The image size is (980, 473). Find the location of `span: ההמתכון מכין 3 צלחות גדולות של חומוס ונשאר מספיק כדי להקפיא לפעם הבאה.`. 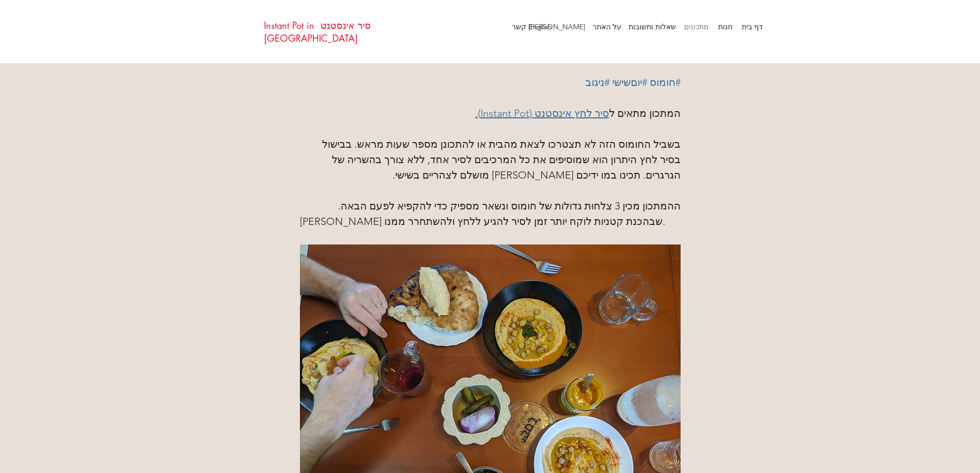

span: ההמתכון מכין 3 צלחות גדולות של חומוס ונשאר מספיק כדי להקפיא לפעם הבאה. is located at coordinates (509, 206).